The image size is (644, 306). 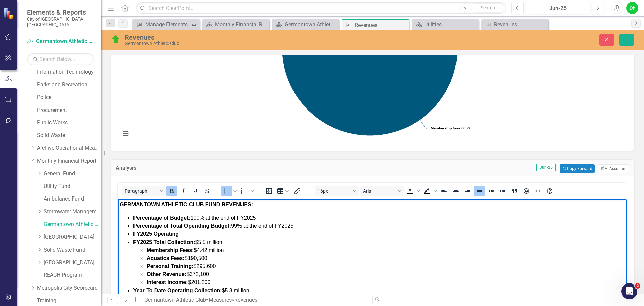 What do you see at coordinates (60, 43) in the screenshot?
I see `span: $5.5 million` at bounding box center [60, 43].